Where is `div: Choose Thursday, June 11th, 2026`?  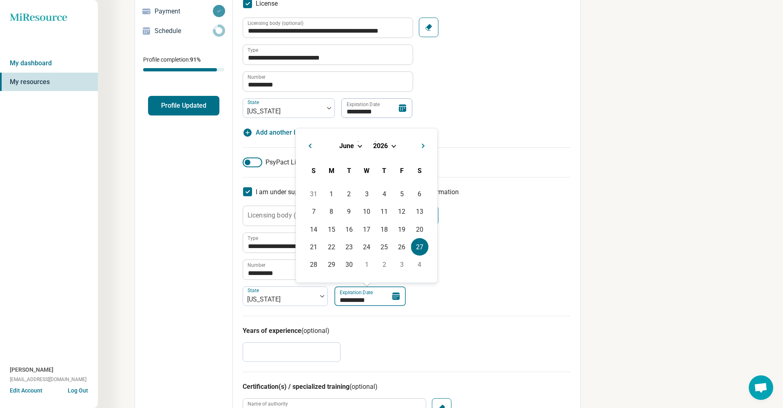 div: Choose Thursday, June 11th, 2026 is located at coordinates (384, 211).